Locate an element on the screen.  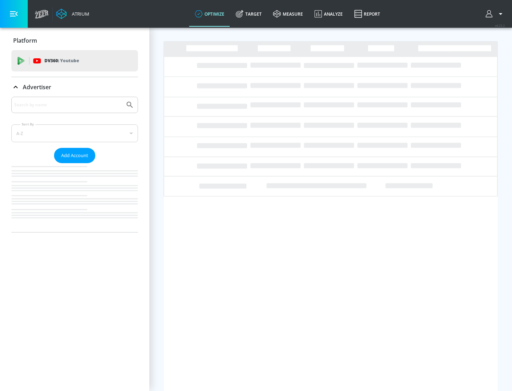
span: Add Account is located at coordinates (75, 155).